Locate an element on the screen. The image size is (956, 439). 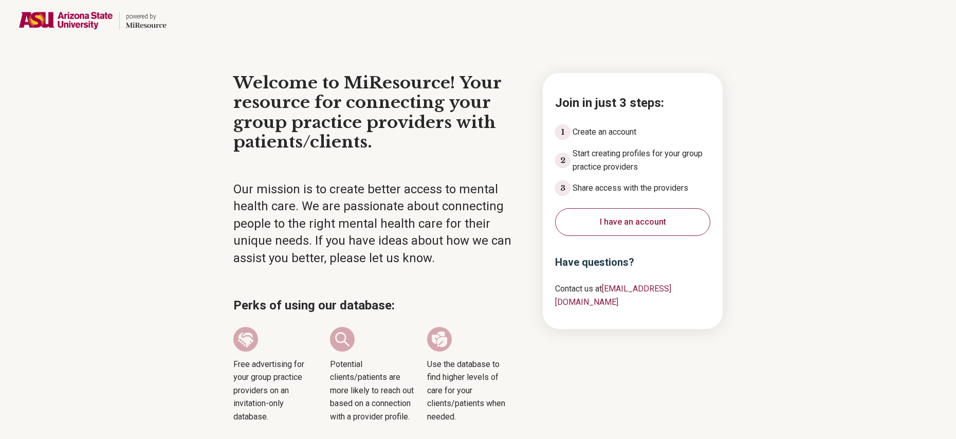
p: Our mission is to create better access to mental health care. We are passionate about connecting ... is located at coordinates (379, 224).